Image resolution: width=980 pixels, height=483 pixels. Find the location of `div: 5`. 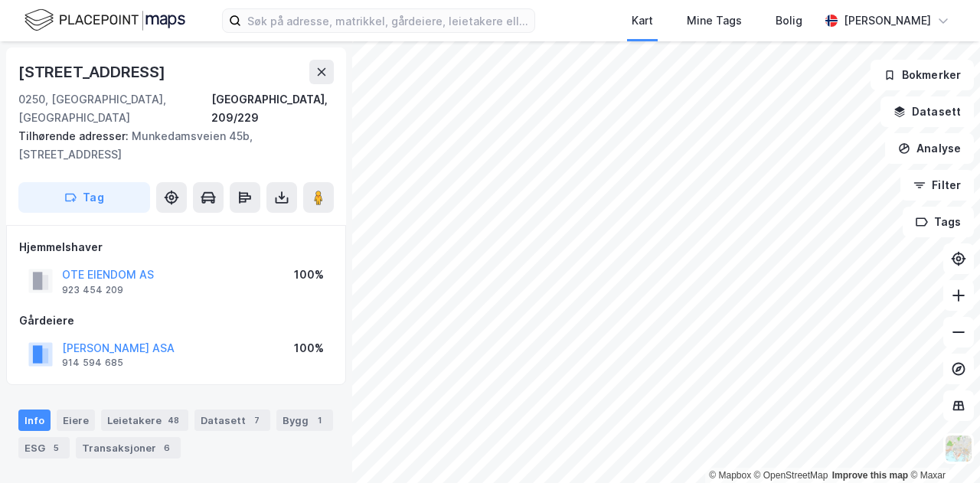

div: 5 is located at coordinates (56, 447).